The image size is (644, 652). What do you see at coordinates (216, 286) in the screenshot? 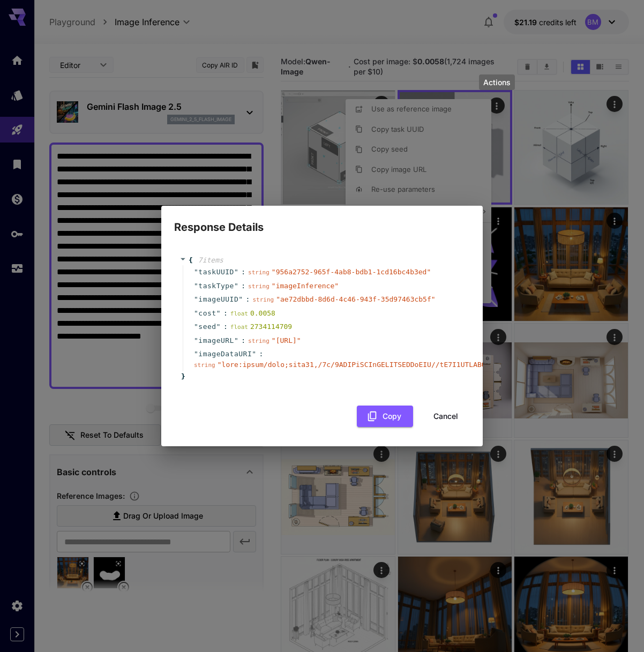
I see `span: taskType` at bounding box center [216, 286].